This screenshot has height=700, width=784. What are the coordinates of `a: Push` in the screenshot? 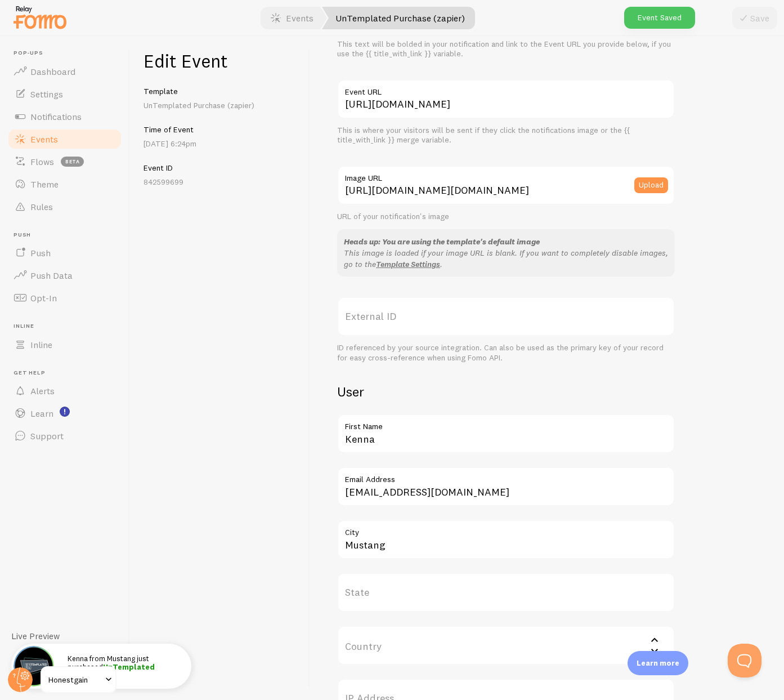 It's located at (65, 253).